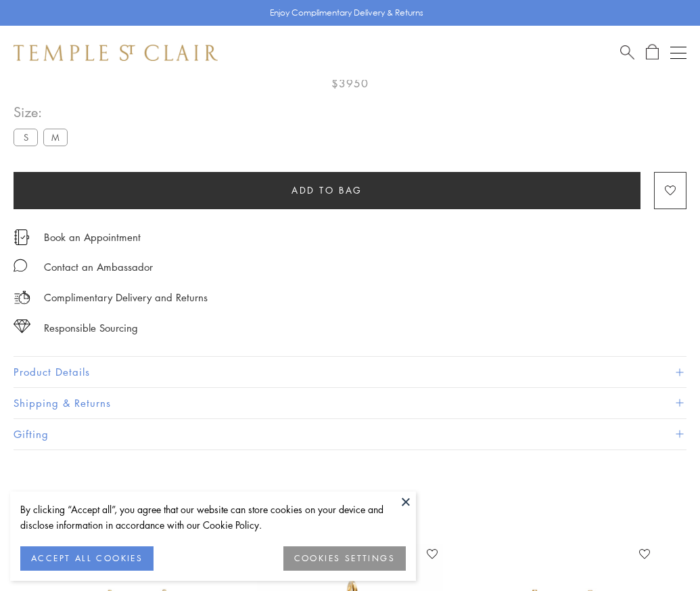 This screenshot has width=700, height=591. What do you see at coordinates (116, 52) in the screenshot?
I see `img: Temple St. Clair` at bounding box center [116, 52].